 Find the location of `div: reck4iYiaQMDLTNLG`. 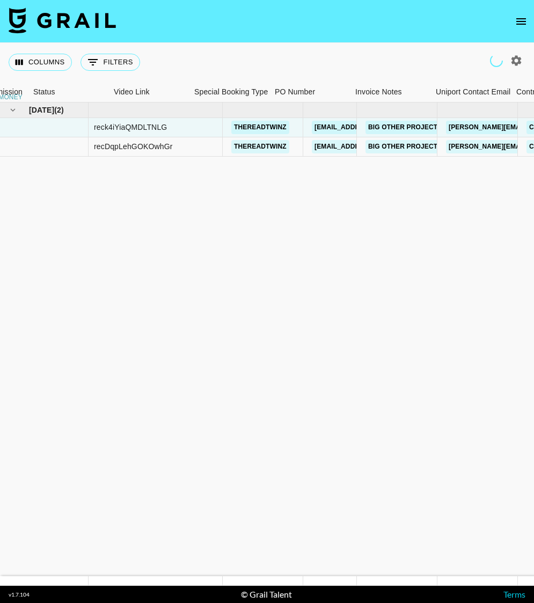

div: reck4iYiaQMDLTNLG is located at coordinates (130, 127).